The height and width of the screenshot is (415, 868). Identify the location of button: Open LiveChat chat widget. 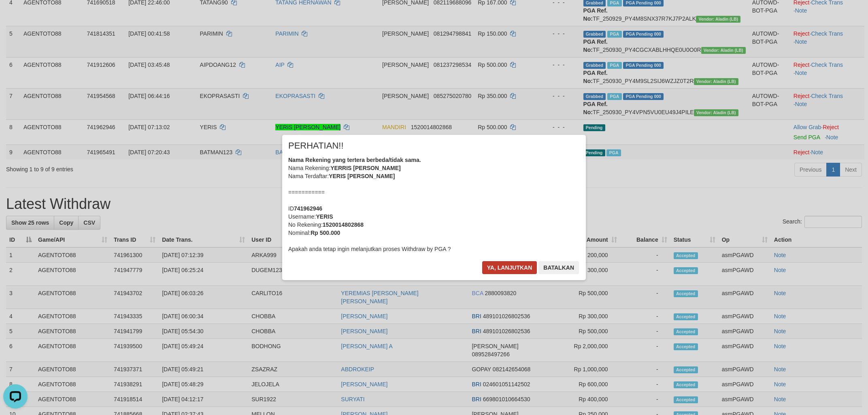
(15, 15).